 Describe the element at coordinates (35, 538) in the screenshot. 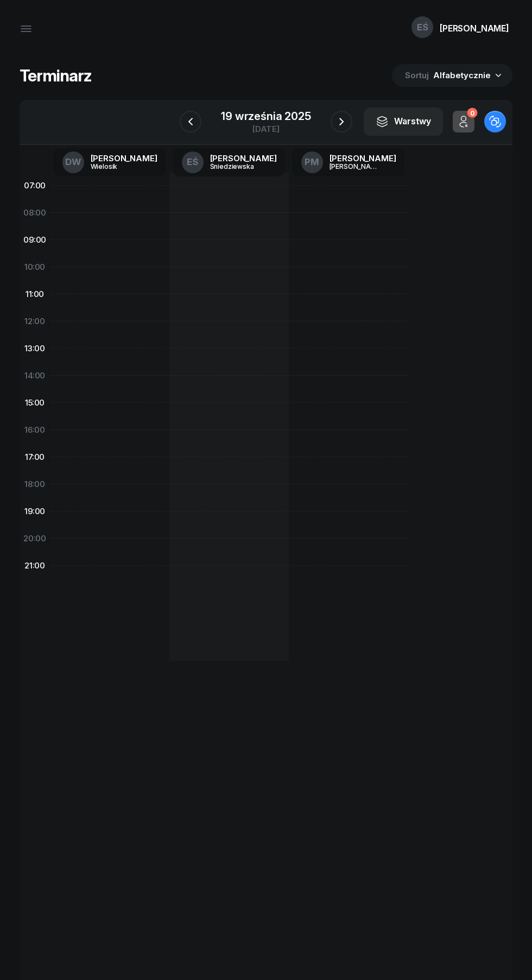

I see `div: 20:00` at that location.